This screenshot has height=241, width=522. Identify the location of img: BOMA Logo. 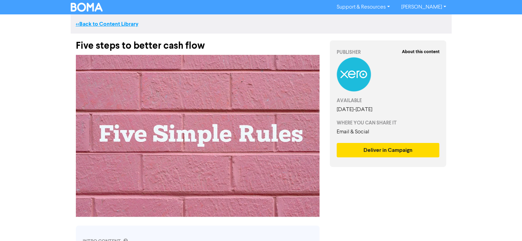
(87, 7).